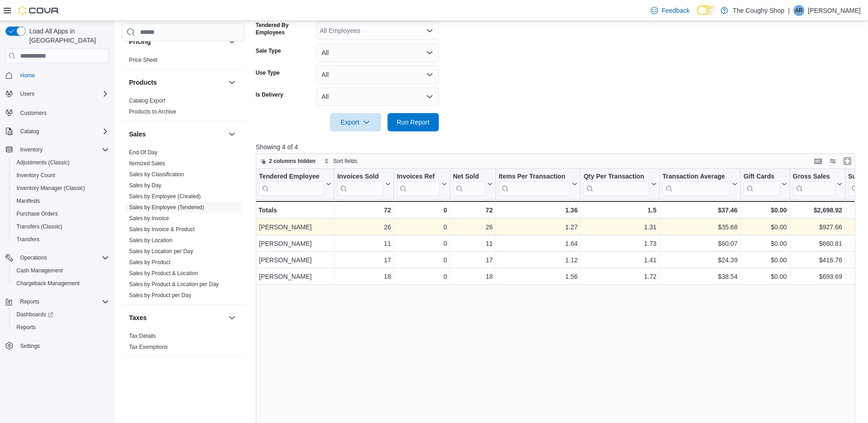 Image resolution: width=868 pixels, height=423 pixels. I want to click on span: Users, so click(63, 94).